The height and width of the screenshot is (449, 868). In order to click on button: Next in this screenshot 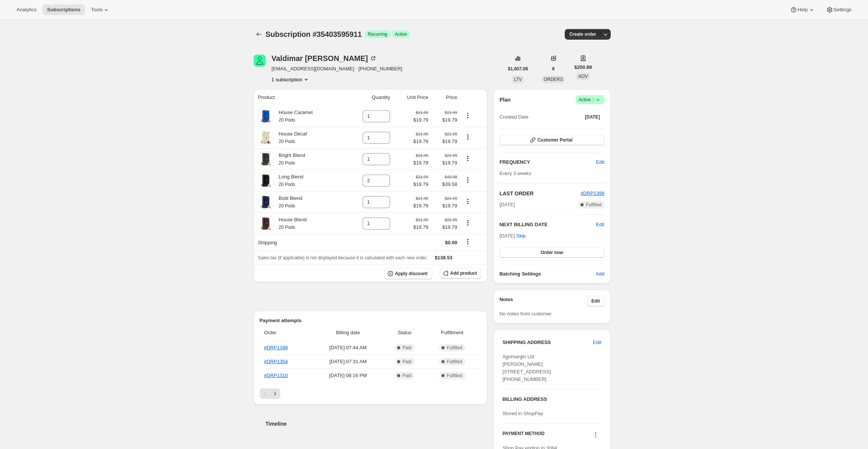, I will do `click(275, 394)`.